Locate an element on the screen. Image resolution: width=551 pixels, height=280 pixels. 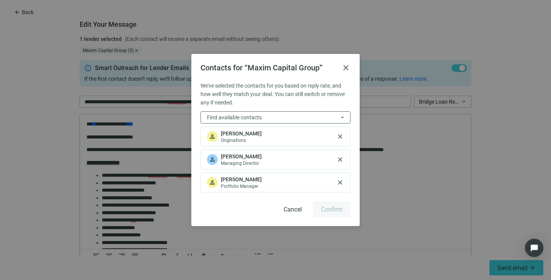
span: Originations is located at coordinates (241, 141).